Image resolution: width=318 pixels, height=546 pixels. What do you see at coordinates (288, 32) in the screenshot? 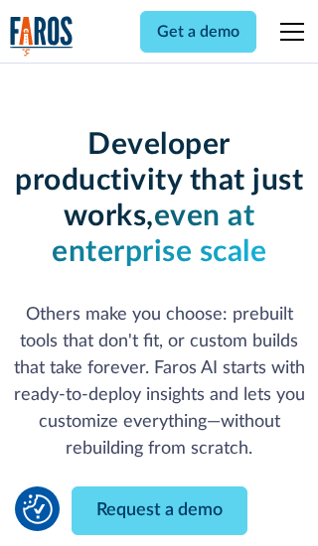
I see `div: menu` at bounding box center [288, 32].